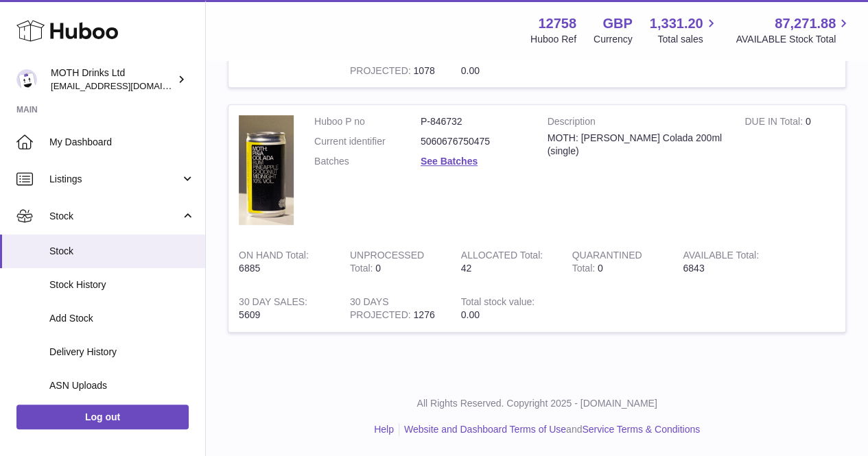  What do you see at coordinates (274, 256) in the screenshot?
I see `strong: ON HAND Total` at bounding box center [274, 256].